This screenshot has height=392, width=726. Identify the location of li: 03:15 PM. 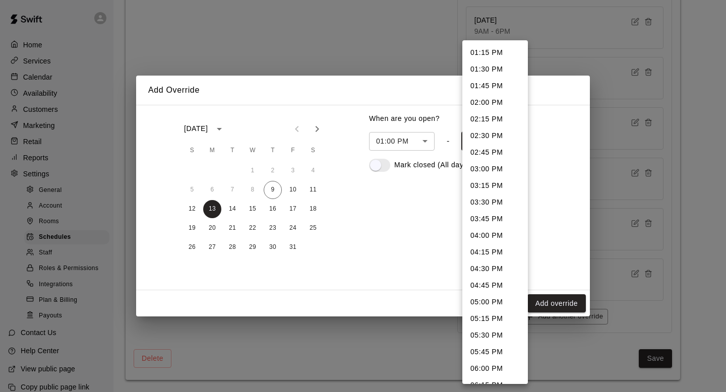
(495, 185).